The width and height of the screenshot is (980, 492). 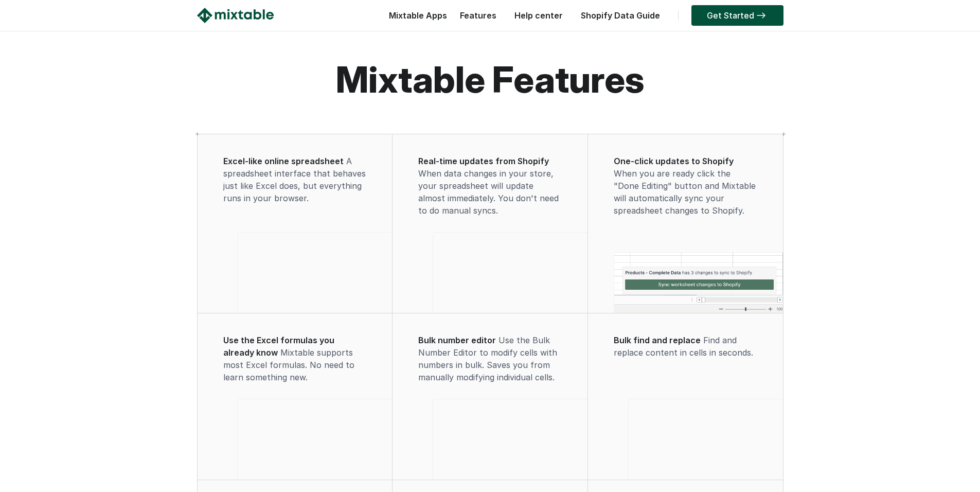 I want to click on img: One-click updates to Shopify, so click(x=699, y=283).